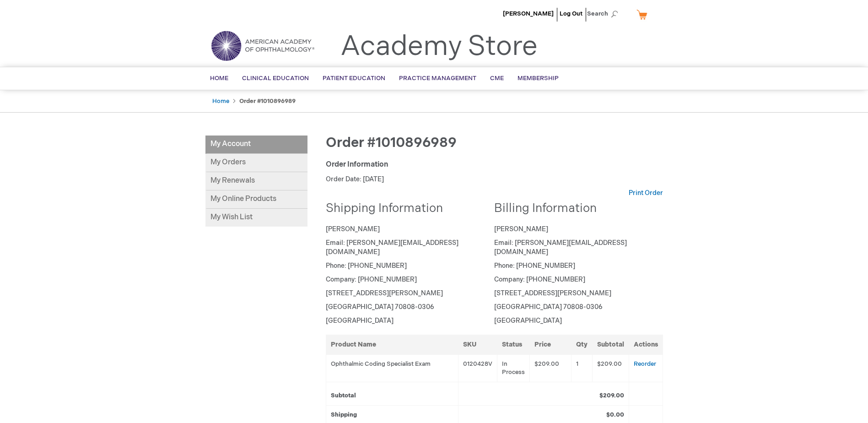  Describe the element at coordinates (219, 78) in the screenshot. I see `span: Home` at that location.